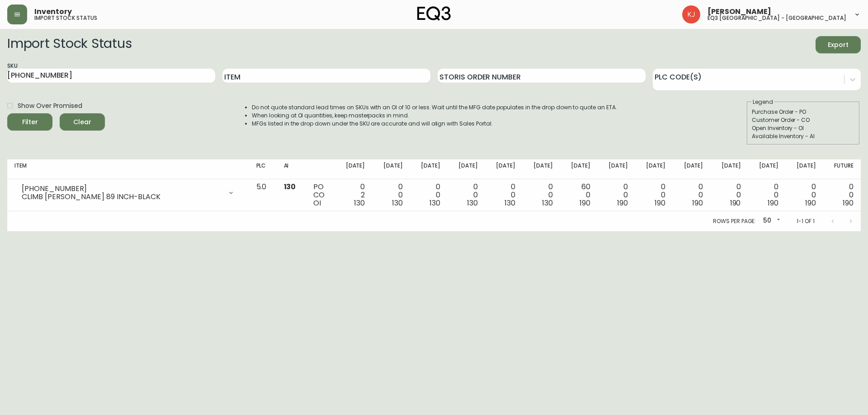 The height and width of the screenshot is (415, 868). Describe the element at coordinates (317, 203) in the screenshot. I see `span: OI` at that location.